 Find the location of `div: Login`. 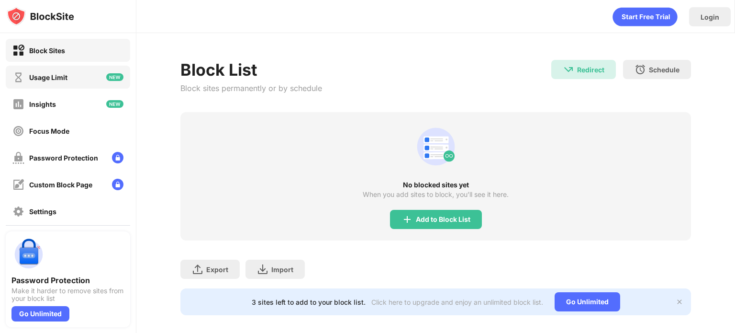

div: Login is located at coordinates (710, 17).